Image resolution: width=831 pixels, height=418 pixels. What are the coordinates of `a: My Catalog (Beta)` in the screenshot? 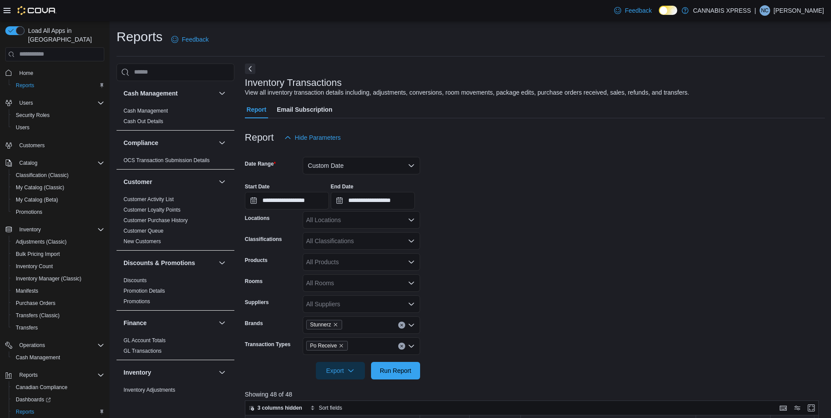 It's located at (37, 200).